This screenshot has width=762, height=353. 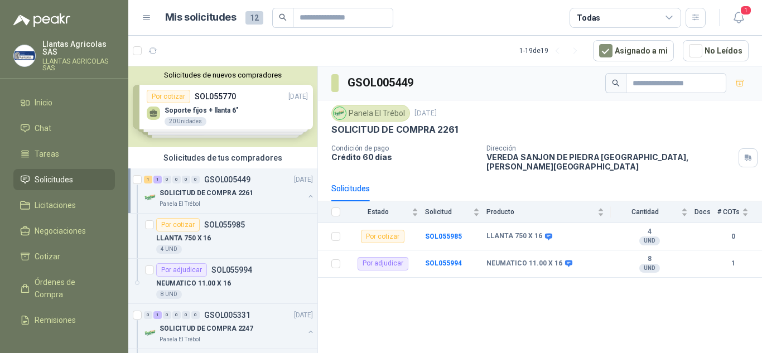 What do you see at coordinates (405, 157) in the screenshot?
I see `p: Crédito 60 días` at bounding box center [405, 157].